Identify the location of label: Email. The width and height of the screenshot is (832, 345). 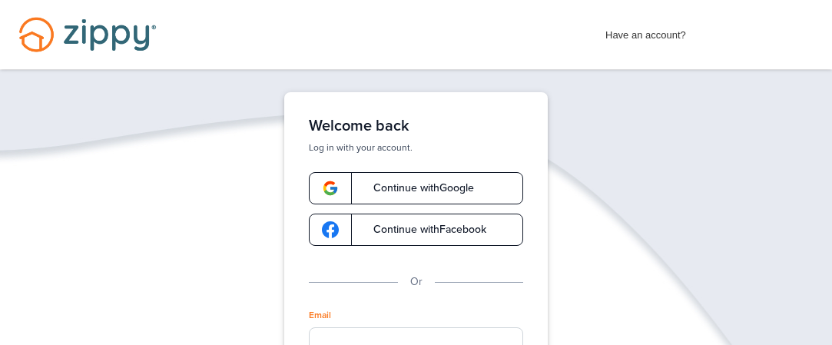
(320, 315).